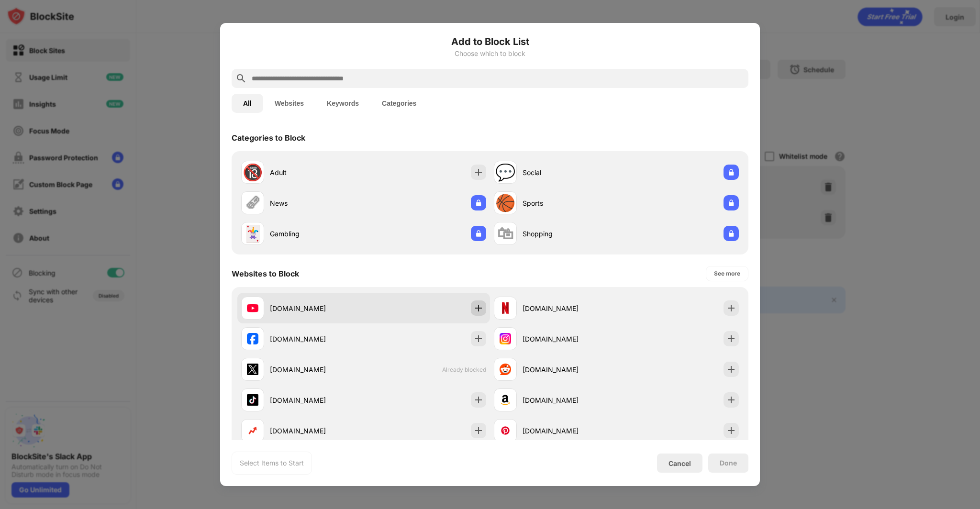 This screenshot has height=509, width=980. Describe the element at coordinates (399, 104) in the screenshot. I see `button: Categories` at that location.